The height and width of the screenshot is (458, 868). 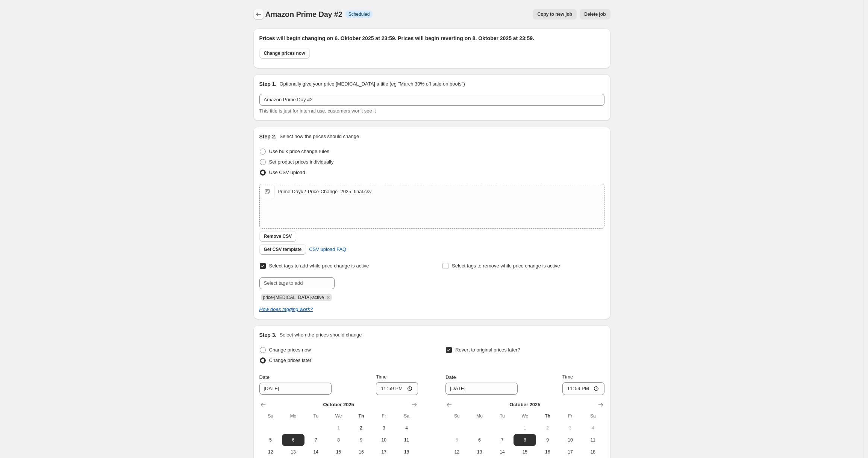 I want to click on span: 10, so click(x=384, y=440).